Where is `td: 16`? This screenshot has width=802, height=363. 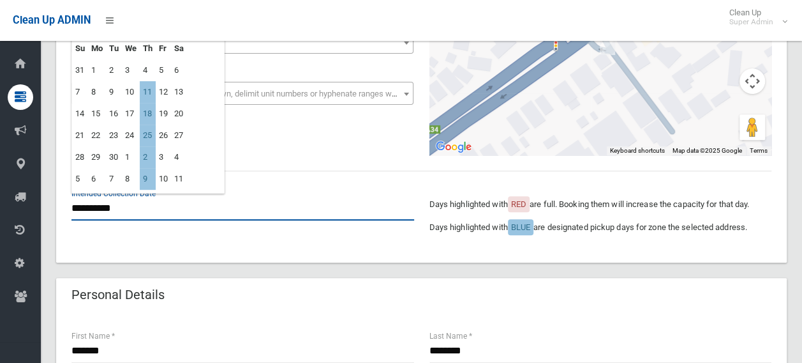 td: 16 is located at coordinates (114, 114).